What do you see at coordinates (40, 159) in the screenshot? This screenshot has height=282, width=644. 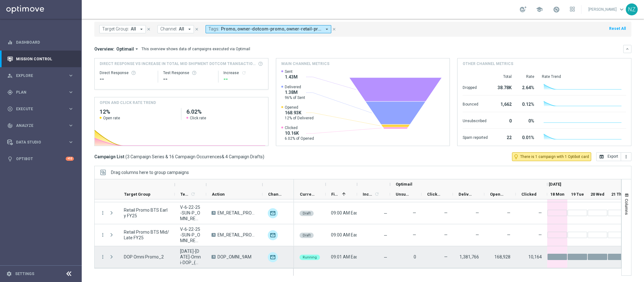 I see `button: lightbulb Optibot +10` at bounding box center [40, 159].